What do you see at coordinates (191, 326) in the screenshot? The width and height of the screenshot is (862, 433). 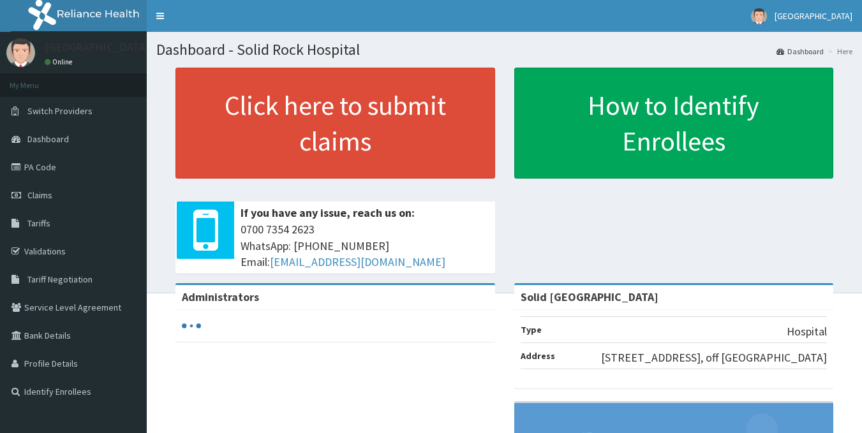 I see `svg: audio-loading` at bounding box center [191, 326].